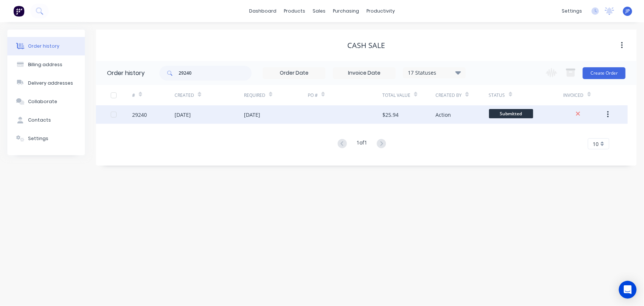 This screenshot has width=644, height=306. Describe the element at coordinates (512, 114) in the screenshot. I see `span: Submitted` at that location.